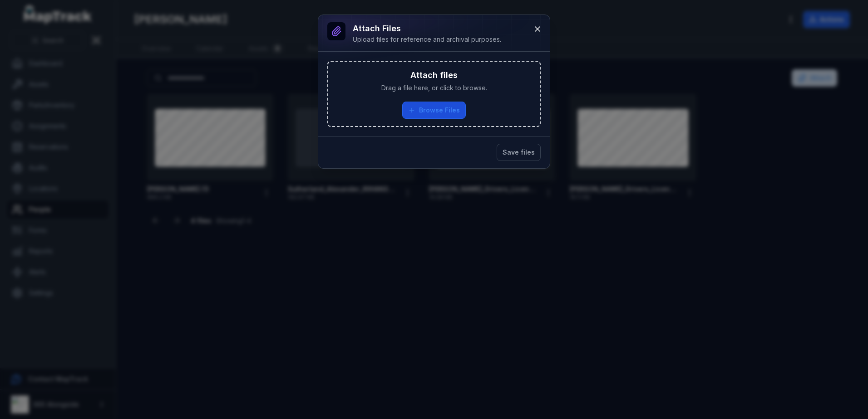 This screenshot has height=419, width=868. What do you see at coordinates (434, 76) in the screenshot?
I see `h3: Attach files` at bounding box center [434, 76].